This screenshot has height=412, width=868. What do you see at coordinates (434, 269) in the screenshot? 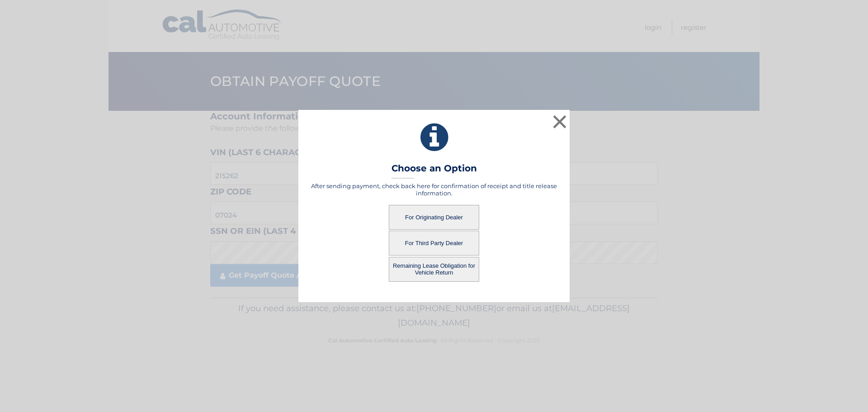
I see `button: Remaining Lease Obligation for Vehicle Return` at bounding box center [434, 269].